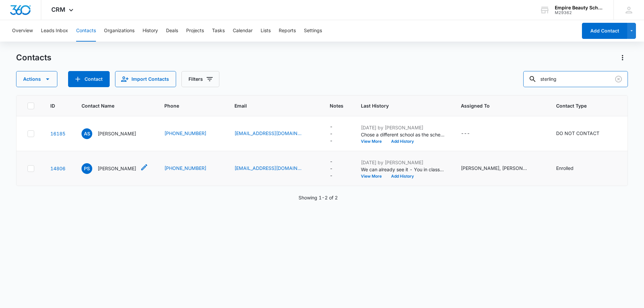 This screenshot has height=308, width=644. Describe the element at coordinates (398, 106) in the screenshot. I see `span: Last History` at that location.